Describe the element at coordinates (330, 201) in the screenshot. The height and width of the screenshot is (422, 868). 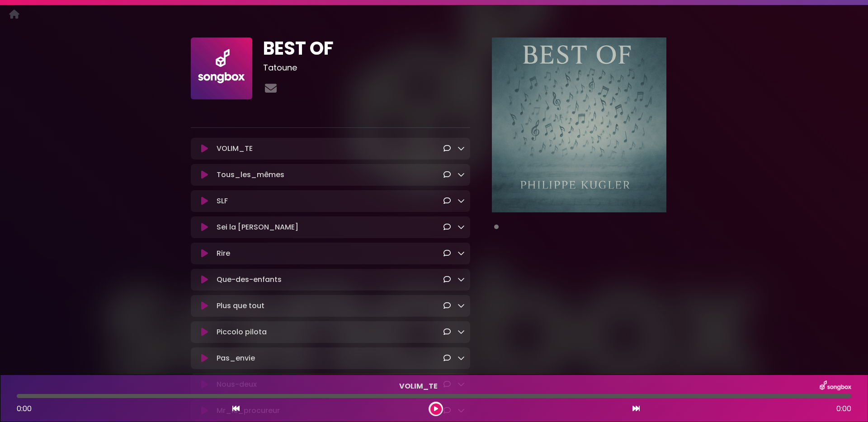
I see `p: SLF` at that location.